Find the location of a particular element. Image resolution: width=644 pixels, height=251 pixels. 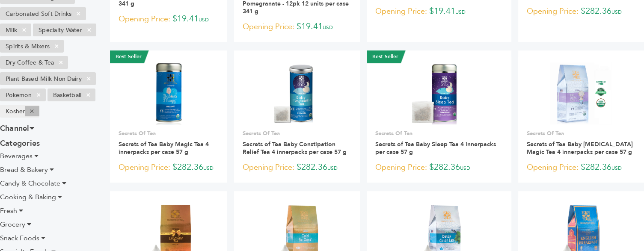

img: Secrets of Tea Baby Magic Tea 4 innerpacks per case 57 g is located at coordinates (168, 93).